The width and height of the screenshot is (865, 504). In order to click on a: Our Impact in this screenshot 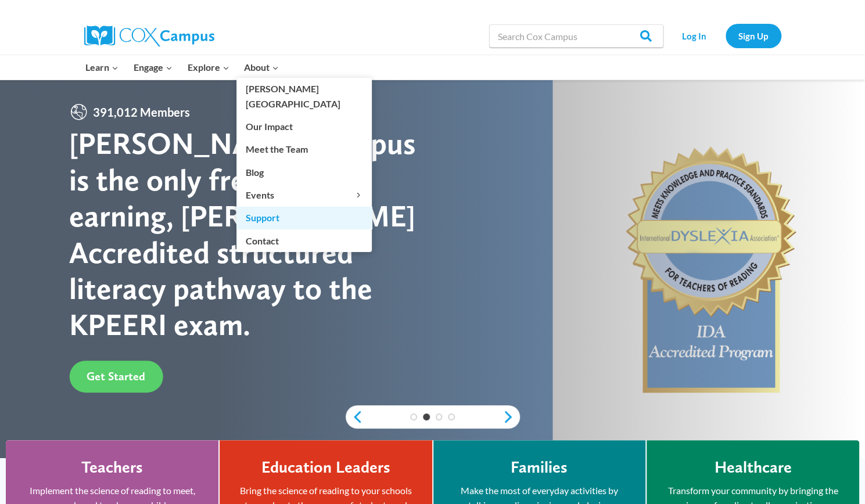, I will do `click(304, 126)`.